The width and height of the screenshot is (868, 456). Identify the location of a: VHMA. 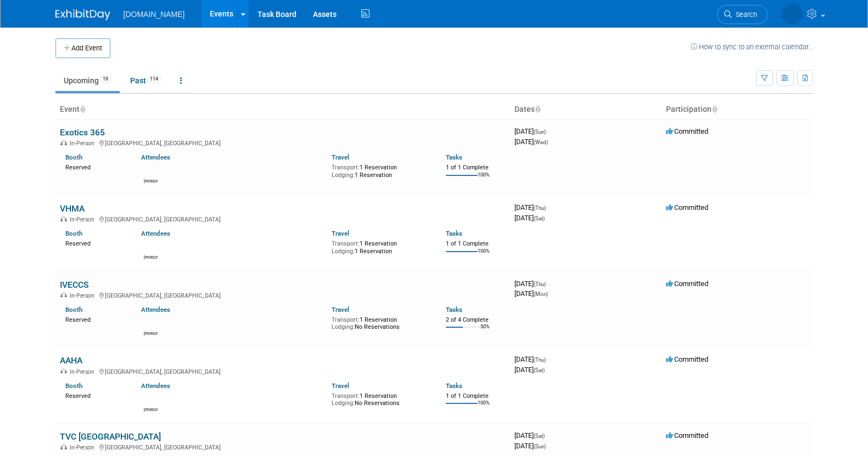
(72, 208).